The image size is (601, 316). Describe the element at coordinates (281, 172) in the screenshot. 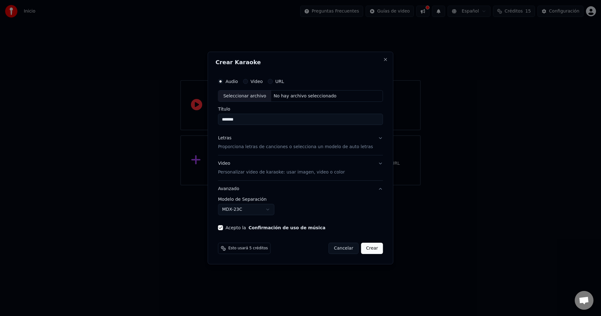

I see `p: Personalizar video de karaoke: usar imagen, video o color` at that location.